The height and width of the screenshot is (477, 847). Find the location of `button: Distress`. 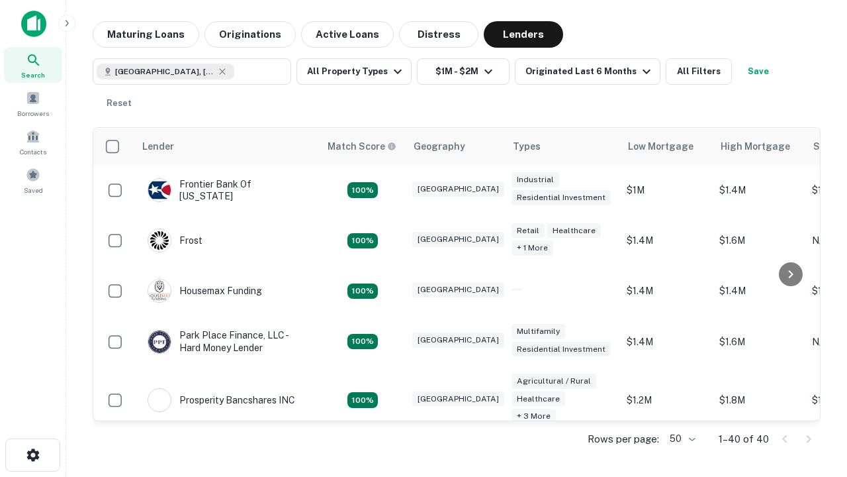

button: Distress is located at coordinates (439, 34).